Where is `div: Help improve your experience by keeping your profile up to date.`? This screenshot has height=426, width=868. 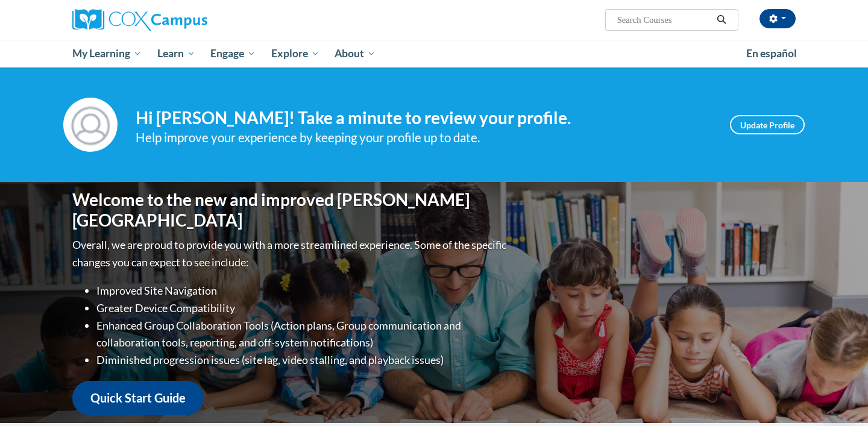
div: Help improve your experience by keeping your profile up to date. is located at coordinates (424, 137).